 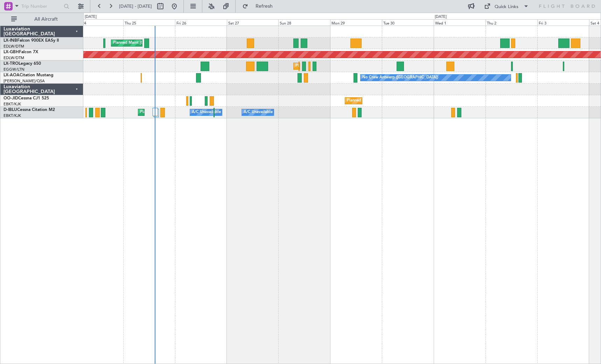 What do you see at coordinates (42, 19) in the screenshot?
I see `button: All Aircraft` at bounding box center [42, 19].